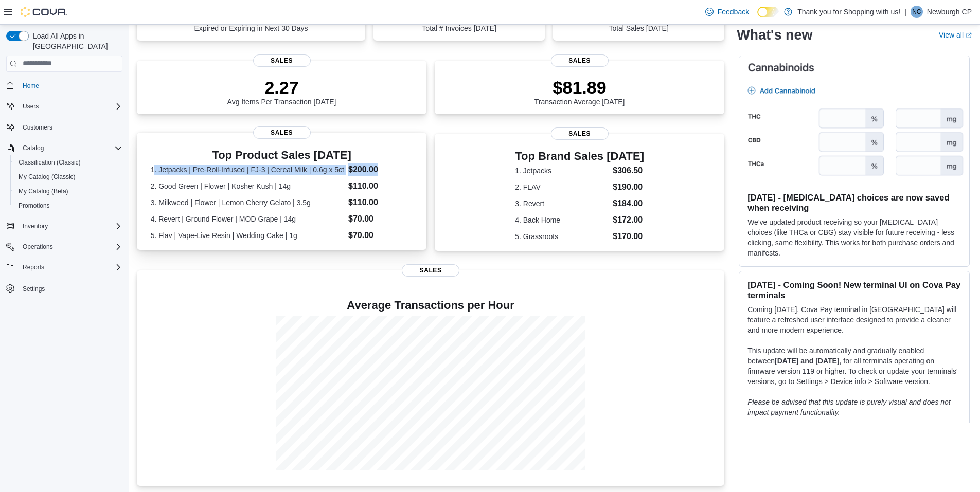 Image resolution: width=980 pixels, height=492 pixels. I want to click on dt: 1. Jetpacks | Pre-Roll-Infused | FJ-3 | Cereal Milk | 0.6g x 5ct, so click(247, 170).